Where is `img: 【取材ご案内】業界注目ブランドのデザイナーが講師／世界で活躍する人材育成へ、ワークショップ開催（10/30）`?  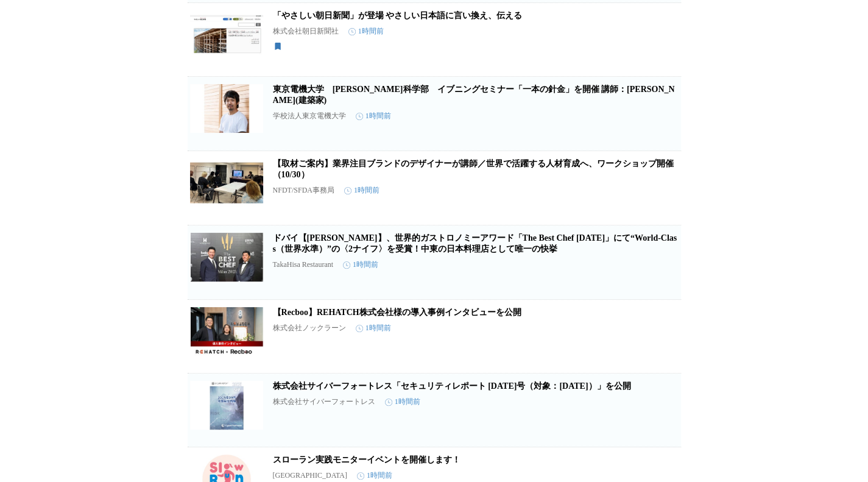
img: 【取材ご案内】業界注目ブランドのデザイナーが講師／世界で活躍する人材育成へ、ワークショップ開催（10/30） is located at coordinates (226, 183).